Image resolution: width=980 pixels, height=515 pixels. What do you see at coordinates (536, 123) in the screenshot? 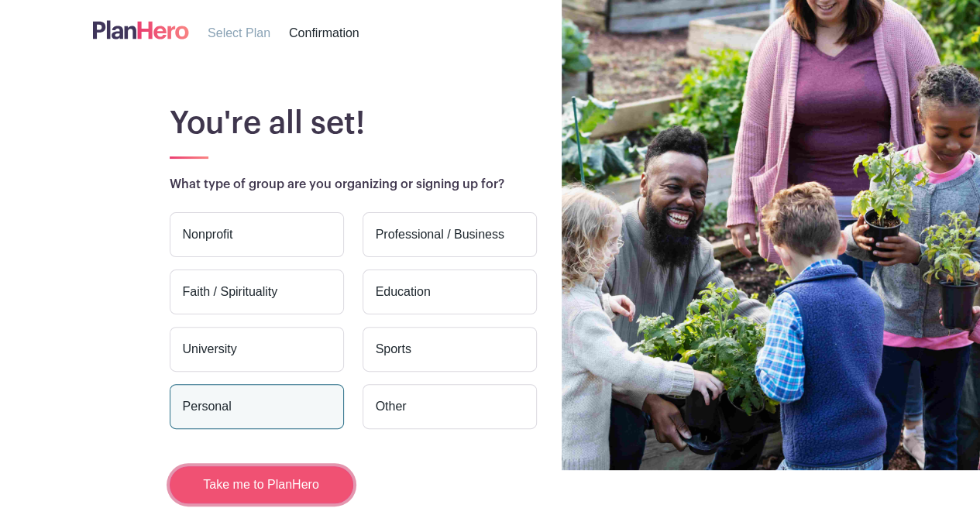
I see `h1: You're all set!` at bounding box center [536, 123].